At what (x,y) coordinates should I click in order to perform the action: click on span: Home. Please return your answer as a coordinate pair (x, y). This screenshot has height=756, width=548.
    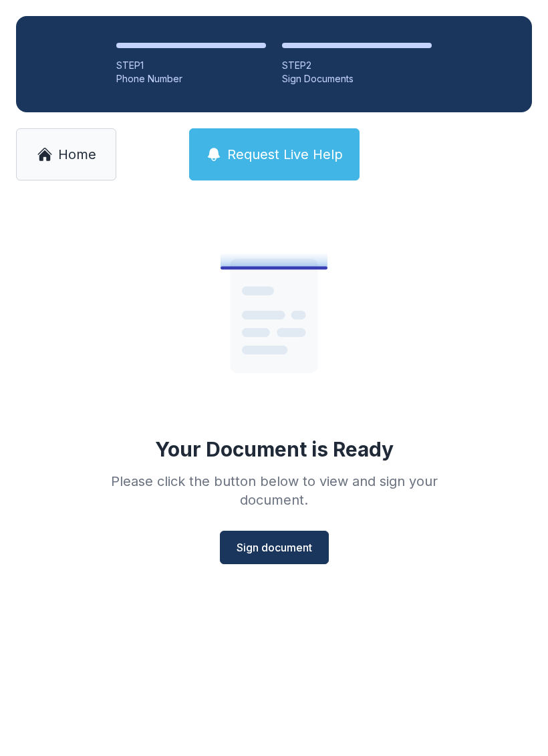
    Looking at the image, I should click on (77, 155).